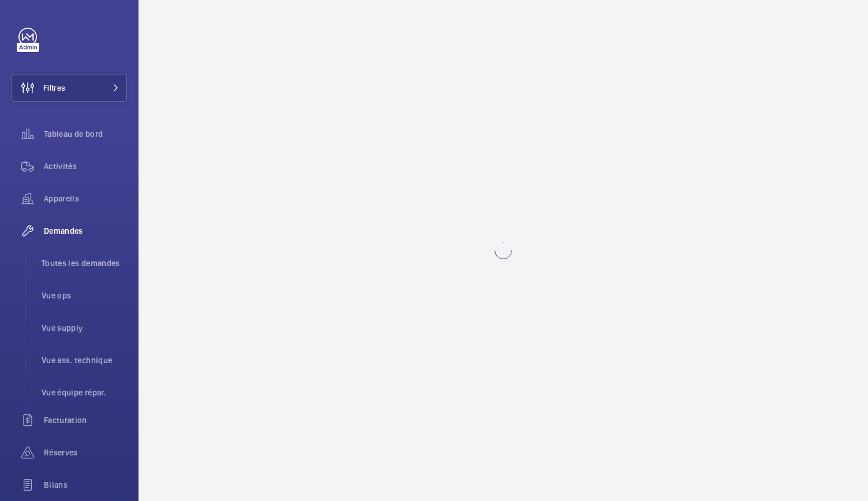 The height and width of the screenshot is (501, 868). Describe the element at coordinates (84, 327) in the screenshot. I see `span: Vue supply` at that location.